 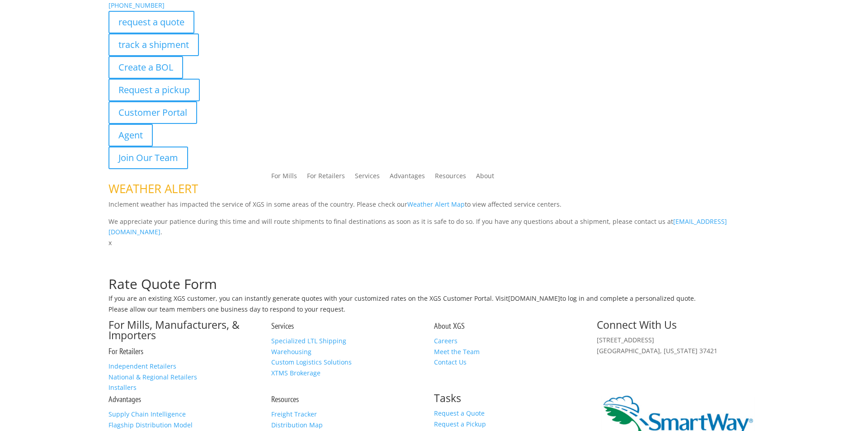 What do you see at coordinates (434, 311) in the screenshot?
I see `h6: Please allow our team members one business day to respond to your request.` at bounding box center [434, 311].